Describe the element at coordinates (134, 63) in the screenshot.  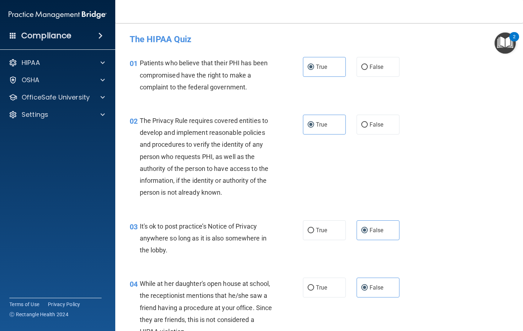
I see `span: 01` at that location.